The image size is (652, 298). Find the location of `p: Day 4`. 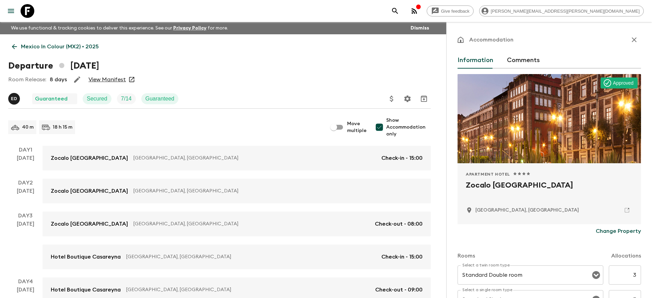

p: Day 4 is located at coordinates (25, 282).